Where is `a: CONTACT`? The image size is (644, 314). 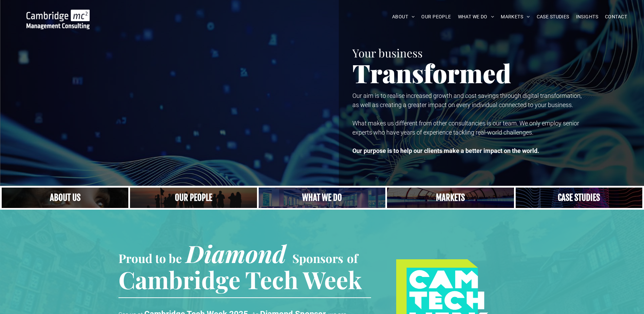 a: CONTACT is located at coordinates (615, 17).